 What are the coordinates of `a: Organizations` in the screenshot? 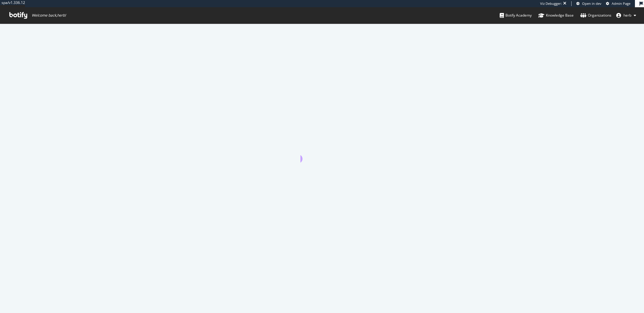 It's located at (595, 15).